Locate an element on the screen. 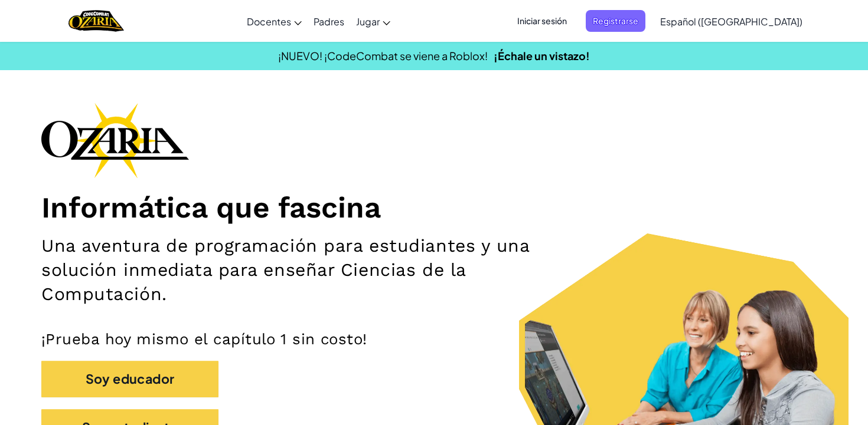 The height and width of the screenshot is (425, 868). h1: Informática que fascina is located at coordinates (434, 208).